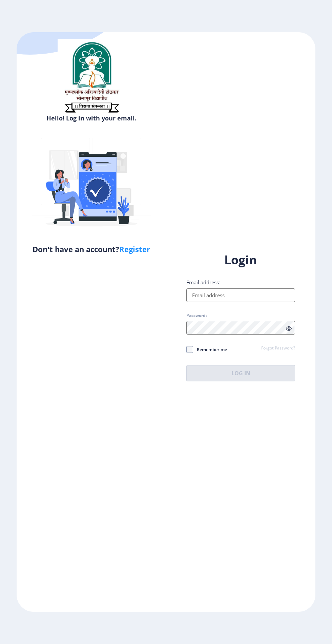  I want to click on span: Remember me, so click(210, 349).